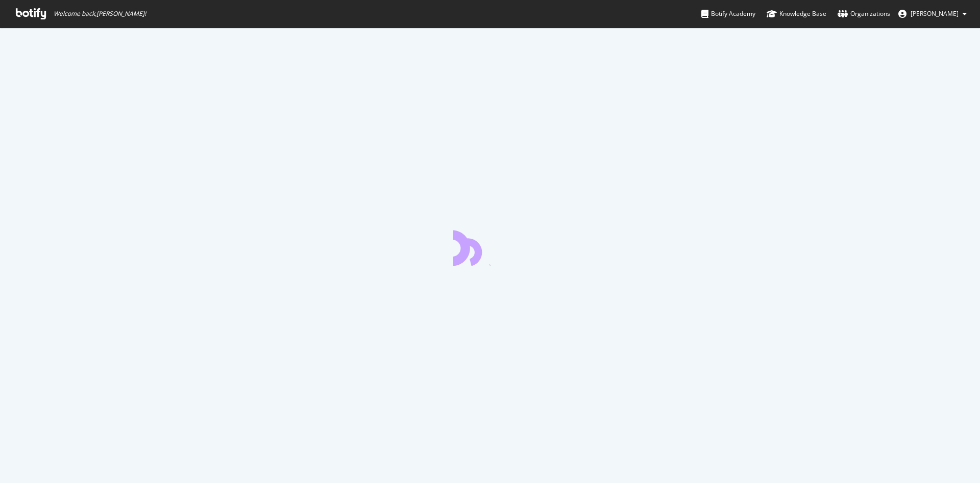  Describe the element at coordinates (934, 13) in the screenshot. I see `span: emmanuel benmussa` at that location.